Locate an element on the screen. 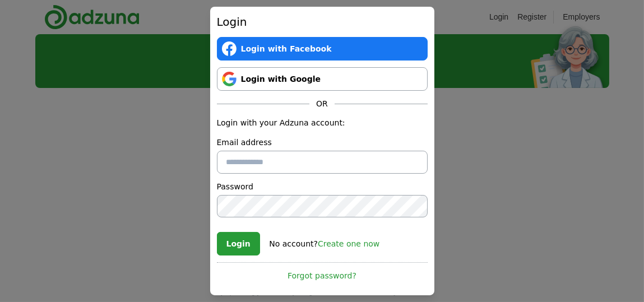 Image resolution: width=644 pixels, height=302 pixels. a: Forgot password? is located at coordinates (322, 272).